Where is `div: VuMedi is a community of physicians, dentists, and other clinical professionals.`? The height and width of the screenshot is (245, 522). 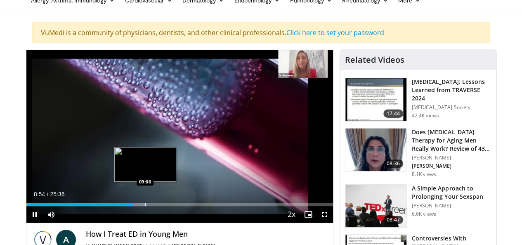 div: VuMedi is a community of physicians, dentists, and other clinical professionals. is located at coordinates (261, 33).